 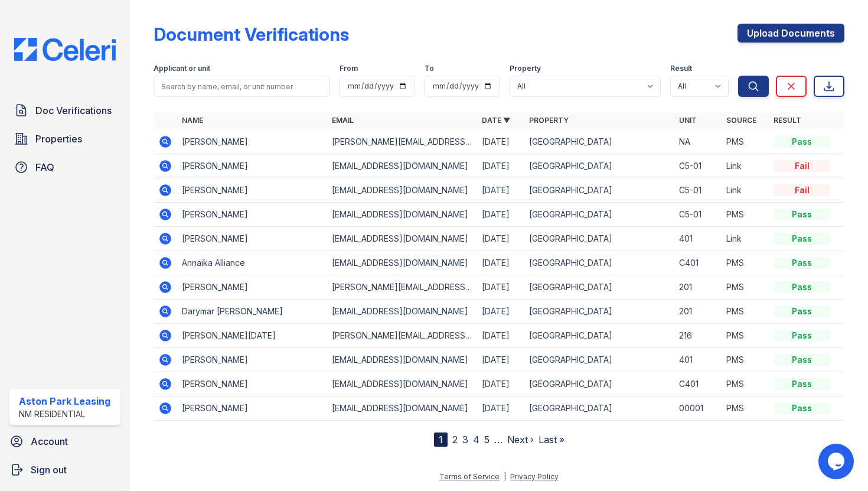 I want to click on label: To, so click(x=429, y=68).